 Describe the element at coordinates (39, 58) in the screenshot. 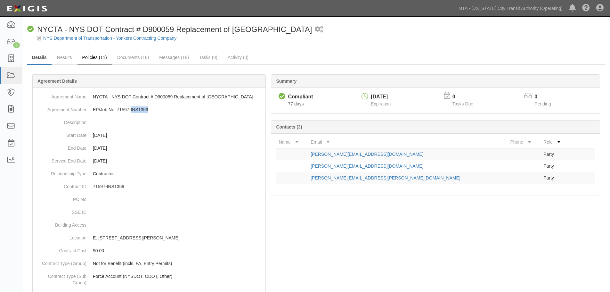

I see `a: Details` at that location.